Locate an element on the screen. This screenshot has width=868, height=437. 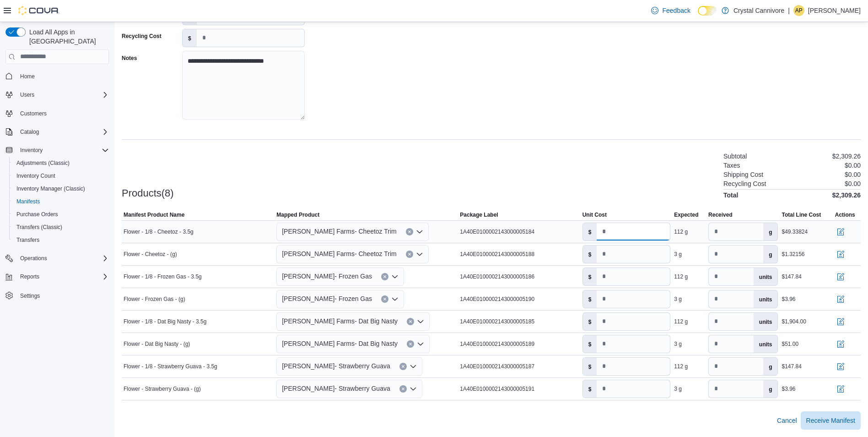
button: Settings is located at coordinates (57, 295).